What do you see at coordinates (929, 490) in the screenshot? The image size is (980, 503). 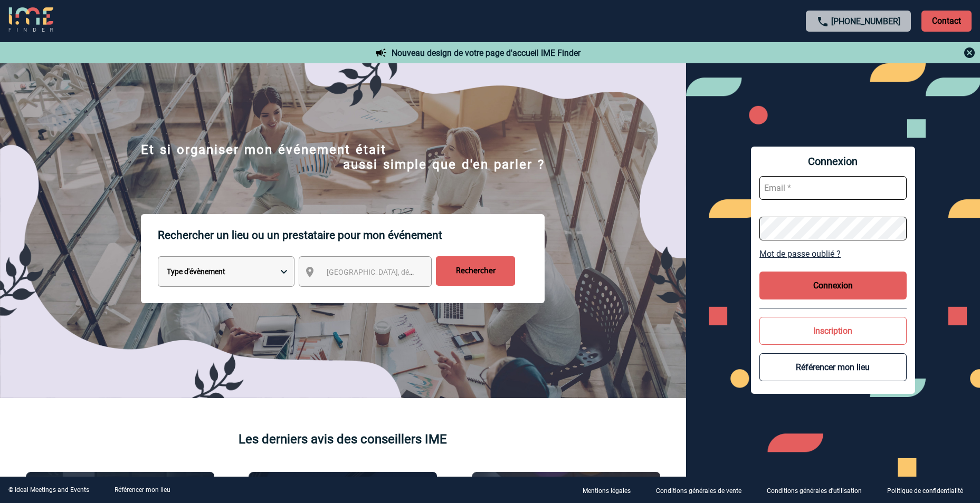 I see `a: Politique de confidentialité` at bounding box center [929, 490].